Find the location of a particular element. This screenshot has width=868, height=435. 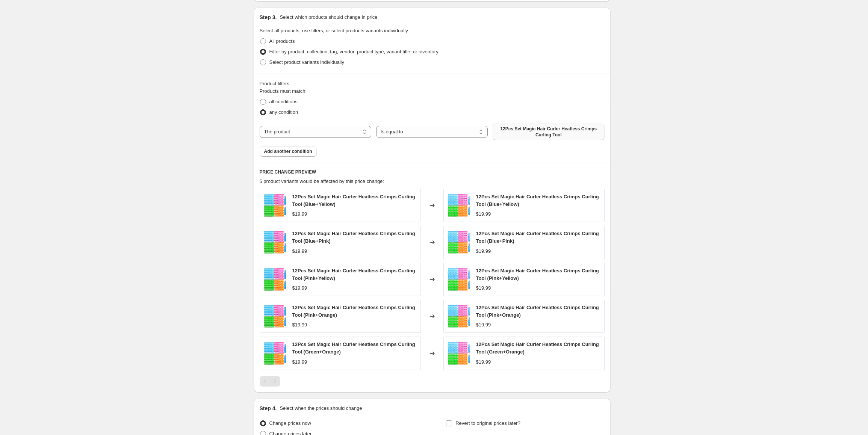

span: any condition is located at coordinates (283, 112).